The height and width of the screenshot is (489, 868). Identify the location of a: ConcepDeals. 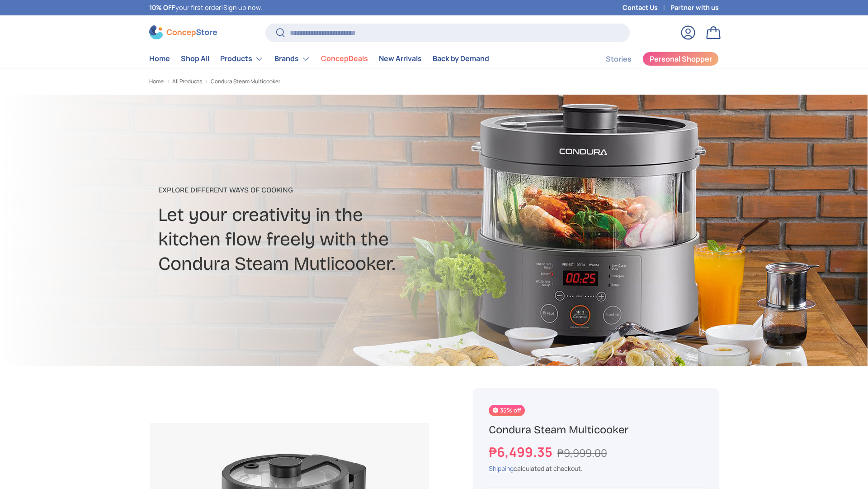
(344, 59).